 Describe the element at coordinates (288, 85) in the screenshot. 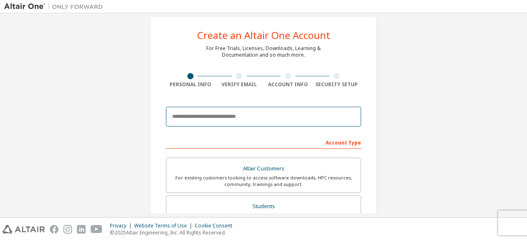

I see `div: Account Info` at that location.